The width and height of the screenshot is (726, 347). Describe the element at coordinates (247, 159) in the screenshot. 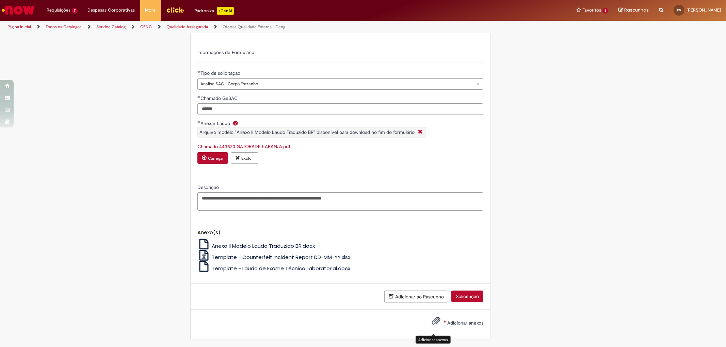

I see `small: Excluir` at that location.